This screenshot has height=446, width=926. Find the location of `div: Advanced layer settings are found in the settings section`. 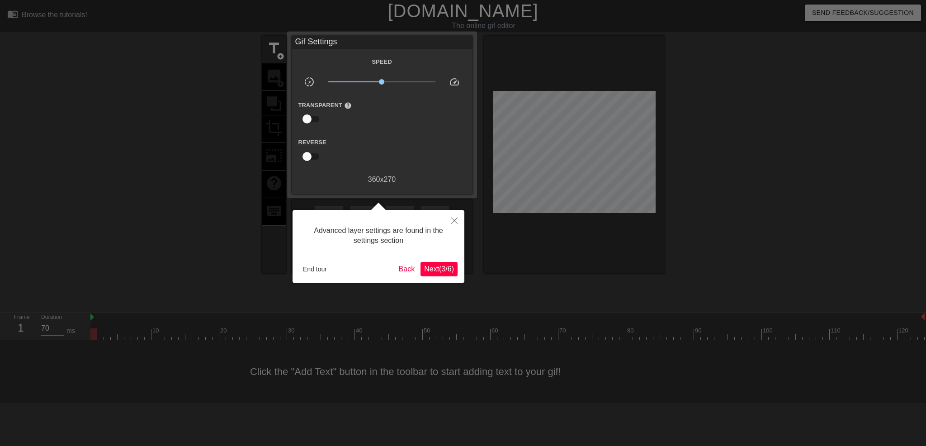

div: Advanced layer settings are found in the settings section is located at coordinates (379, 236).